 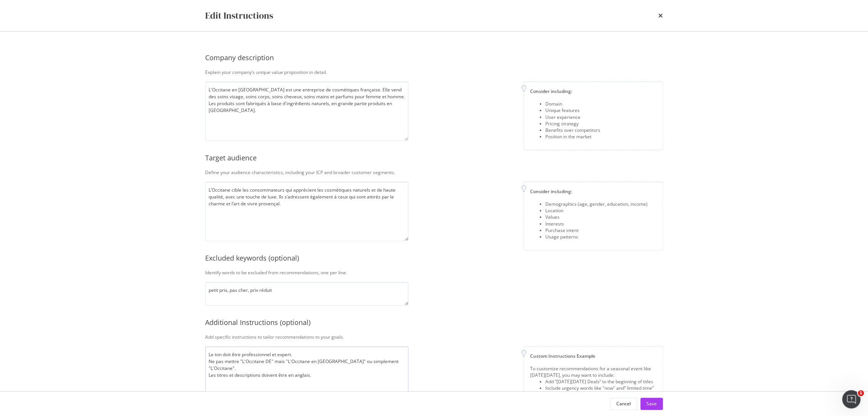 What do you see at coordinates (434, 158) in the screenshot?
I see `div: Target audience` at bounding box center [434, 158].